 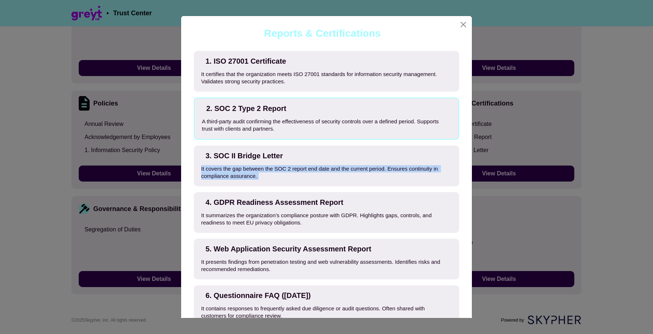 What do you see at coordinates (326, 219) in the screenshot?
I see `div: It summarizes the organization’s compliance posture with GDPR. Highlights gaps, controls, and rea...` at bounding box center [326, 219].